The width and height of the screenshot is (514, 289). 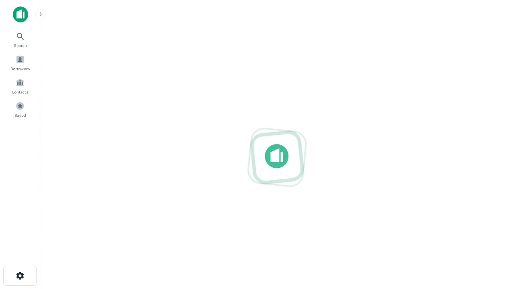 What do you see at coordinates (20, 115) in the screenshot?
I see `span: Saved` at bounding box center [20, 115].